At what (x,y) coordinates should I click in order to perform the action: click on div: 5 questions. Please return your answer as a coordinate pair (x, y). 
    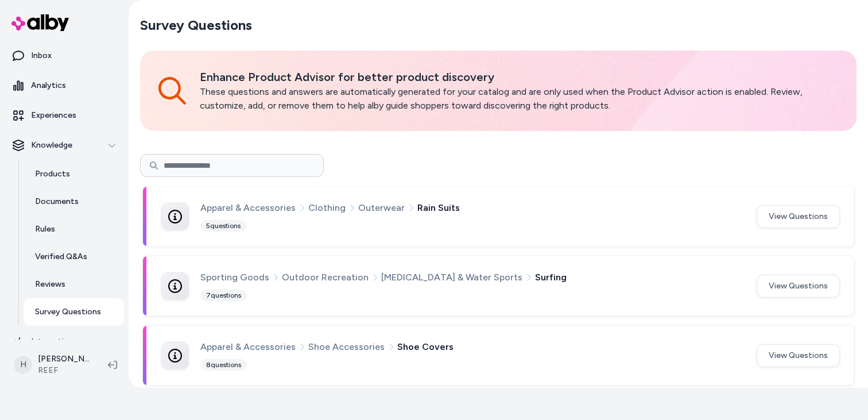
    Looking at the image, I should click on (223, 226).